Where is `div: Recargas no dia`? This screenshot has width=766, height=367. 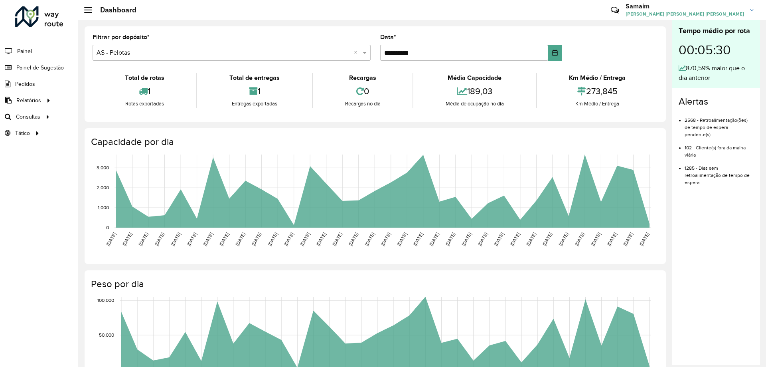 div: Recargas no dia is located at coordinates (363, 104).